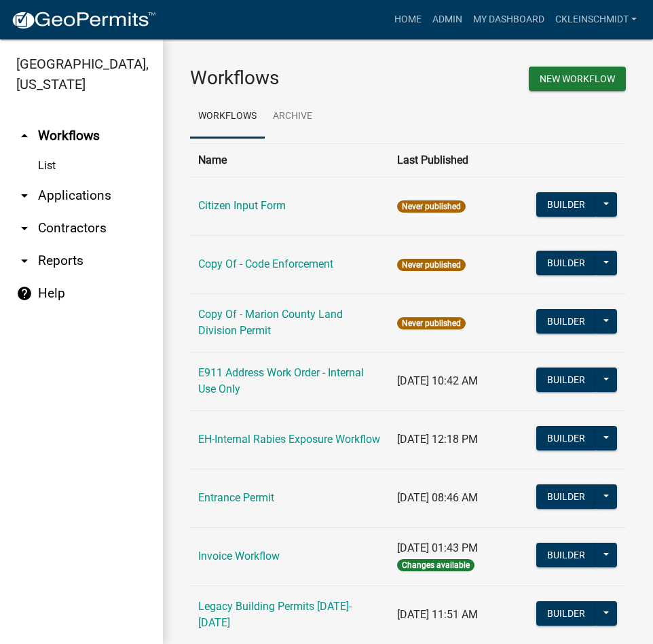  I want to click on a: Copy Of - Marion County Land Division Permit, so click(270, 322).